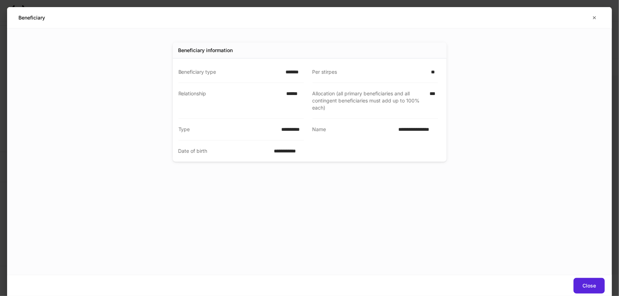 This screenshot has width=619, height=296. Describe the element at coordinates (224, 151) in the screenshot. I see `div: Date of birth` at that location.